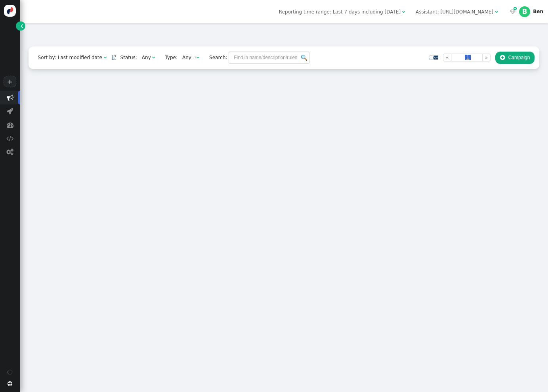 The image size is (548, 392). Describe the element at coordinates (469, 58) in the screenshot. I see `span: 1` at that location.